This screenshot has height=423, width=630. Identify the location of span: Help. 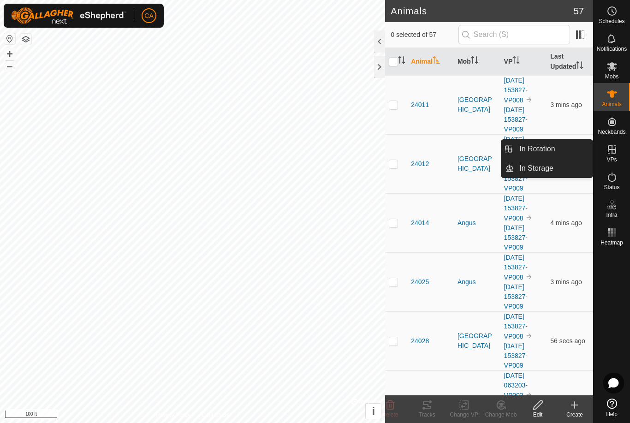
(612, 414).